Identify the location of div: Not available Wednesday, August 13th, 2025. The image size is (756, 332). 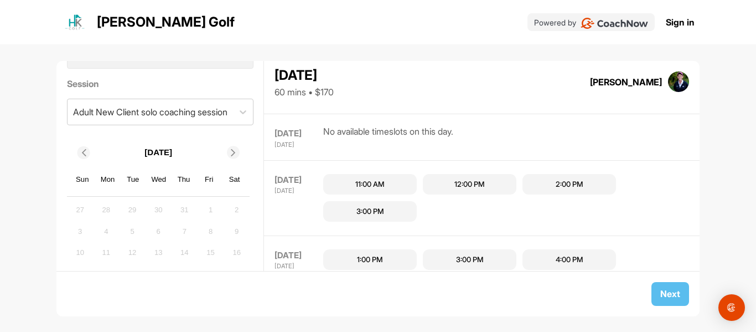
(158, 252).